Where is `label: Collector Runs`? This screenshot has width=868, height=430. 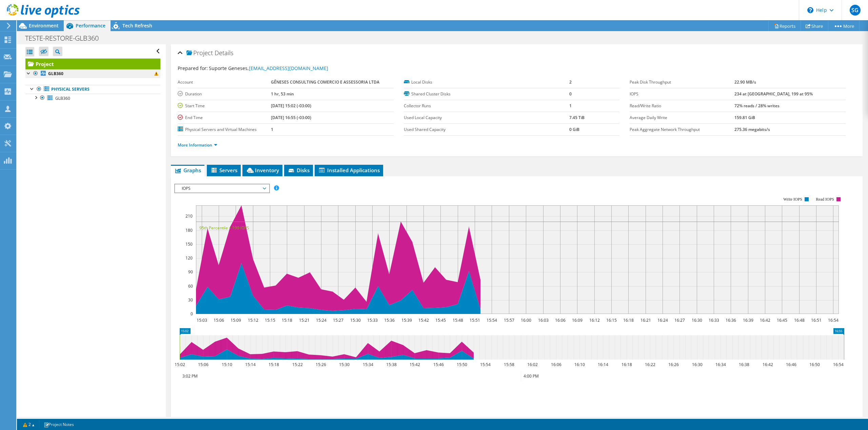 label: Collector Runs is located at coordinates (487, 106).